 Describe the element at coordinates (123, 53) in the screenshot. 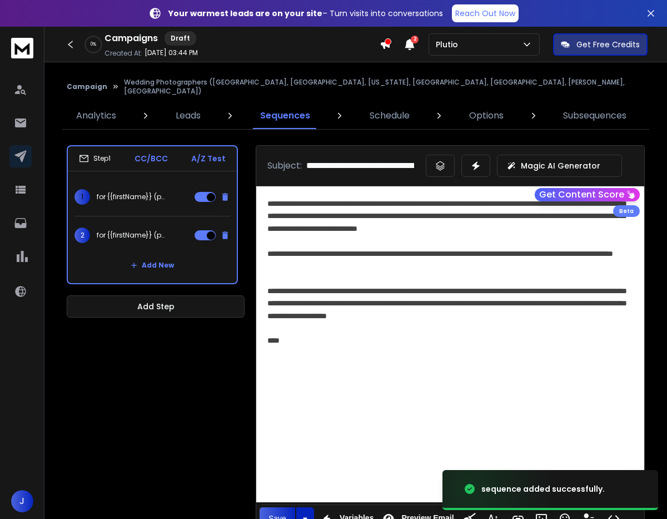

I see `p: Created At:` at that location.